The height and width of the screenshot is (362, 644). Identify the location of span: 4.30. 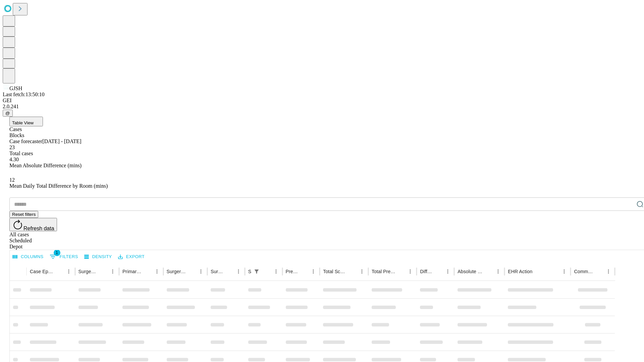
(14, 159).